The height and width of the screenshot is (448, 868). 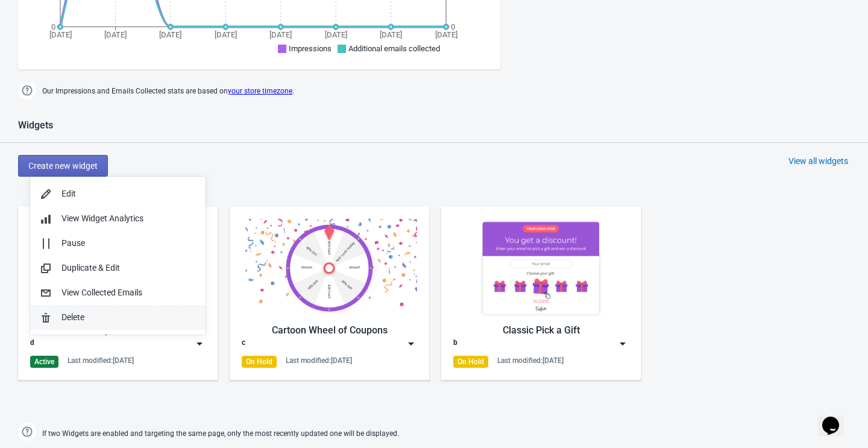 I want to click on button: Create new widget, so click(x=63, y=166).